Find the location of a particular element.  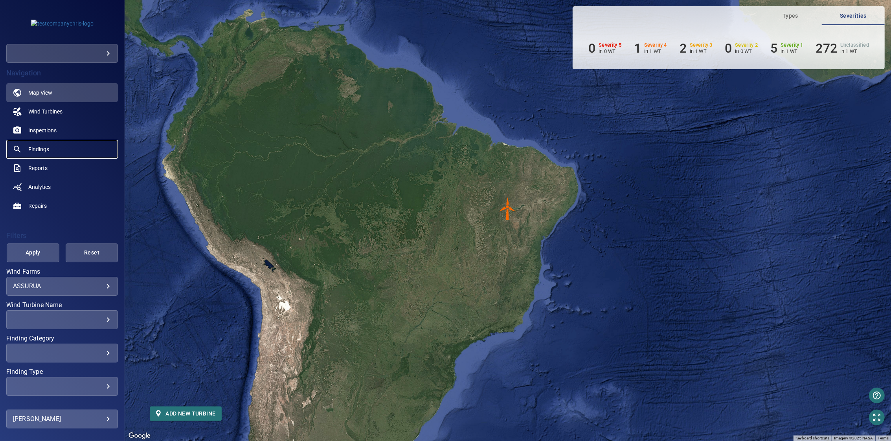

label: Wind Farms is located at coordinates (62, 272).